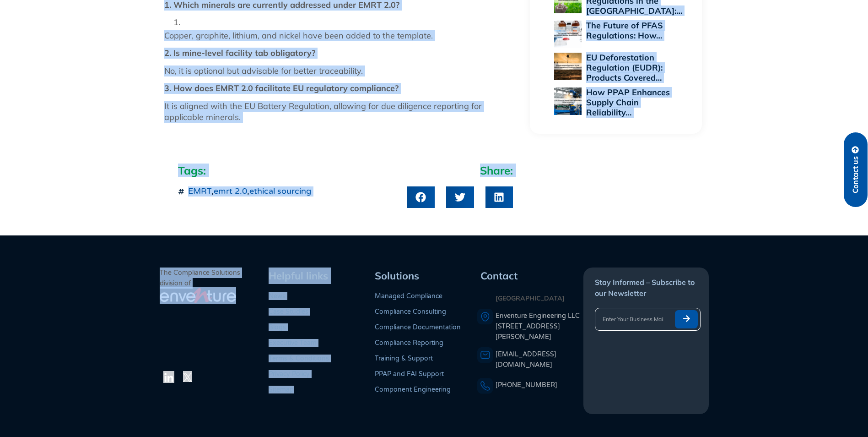 This screenshot has height=437, width=868. Describe the element at coordinates (633, 319) in the screenshot. I see `input: Enter Your Business Mail ID` at that location.